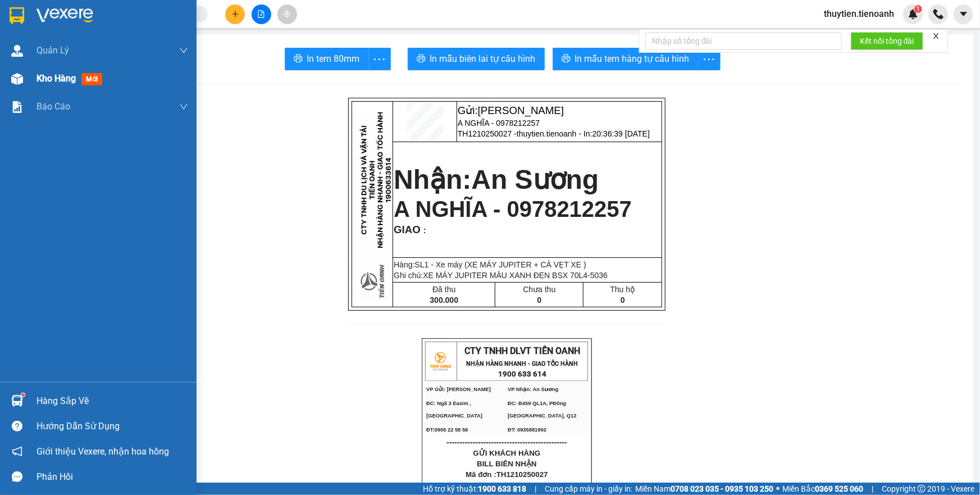 The width and height of the screenshot is (980, 495). What do you see at coordinates (17, 107) in the screenshot?
I see `img: solution-icon` at bounding box center [17, 107].